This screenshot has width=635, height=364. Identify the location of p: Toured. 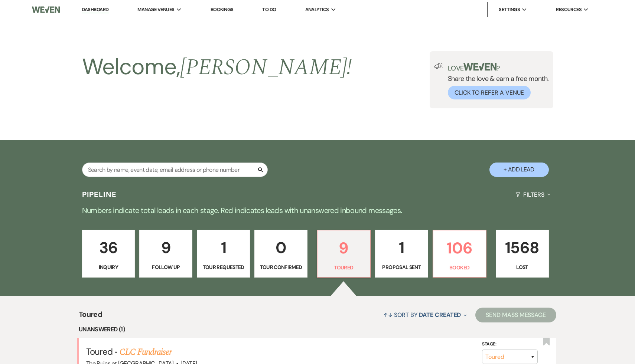
(344, 268).